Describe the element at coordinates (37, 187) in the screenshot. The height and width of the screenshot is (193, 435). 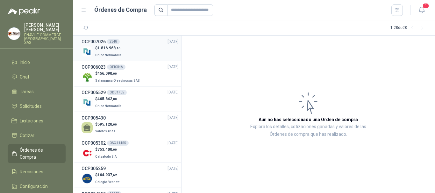
I see `a: Configuración` at that location.